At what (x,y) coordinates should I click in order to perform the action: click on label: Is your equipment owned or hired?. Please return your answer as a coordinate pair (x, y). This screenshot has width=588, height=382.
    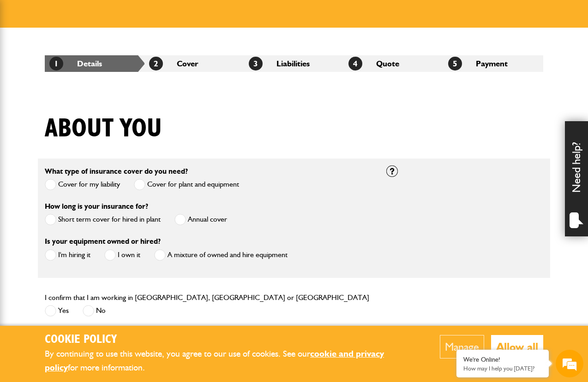
    Looking at the image, I should click on (103, 242).